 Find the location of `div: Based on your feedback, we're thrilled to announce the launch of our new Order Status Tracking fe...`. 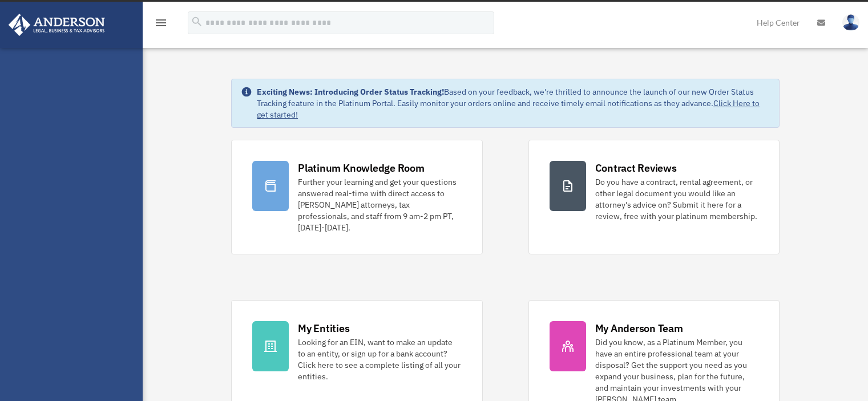

div: Based on your feedback, we're thrilled to announce the launch of our new Order Status Tracking fe... is located at coordinates (514, 104).